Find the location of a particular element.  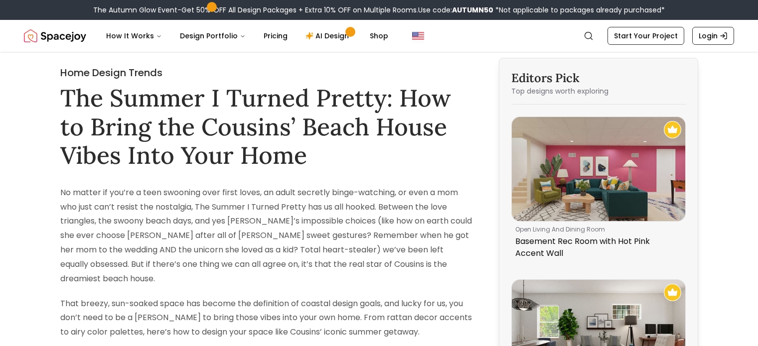

a: Pricing is located at coordinates (275, 36).